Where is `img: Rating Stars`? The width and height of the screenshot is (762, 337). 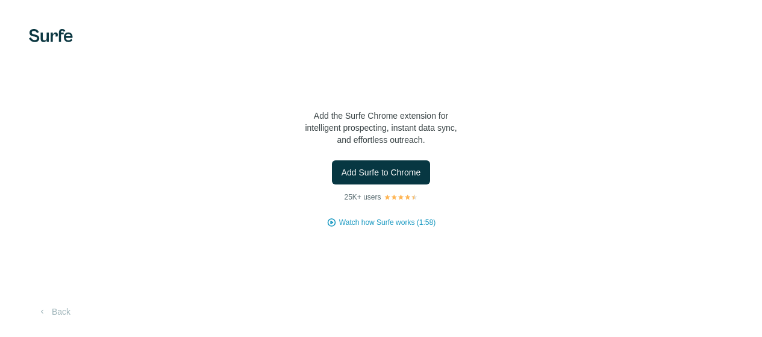 img: Rating Stars is located at coordinates (401, 197).